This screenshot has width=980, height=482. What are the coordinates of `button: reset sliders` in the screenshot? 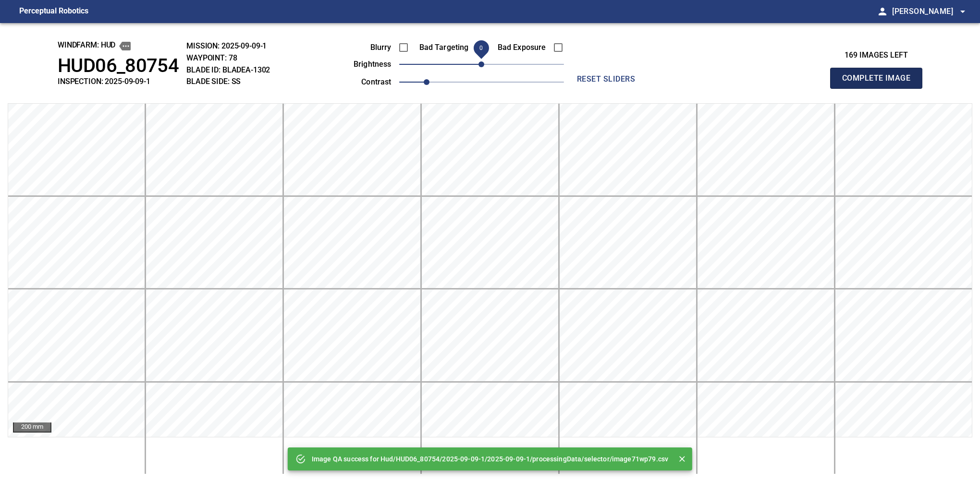 It's located at (606, 79).